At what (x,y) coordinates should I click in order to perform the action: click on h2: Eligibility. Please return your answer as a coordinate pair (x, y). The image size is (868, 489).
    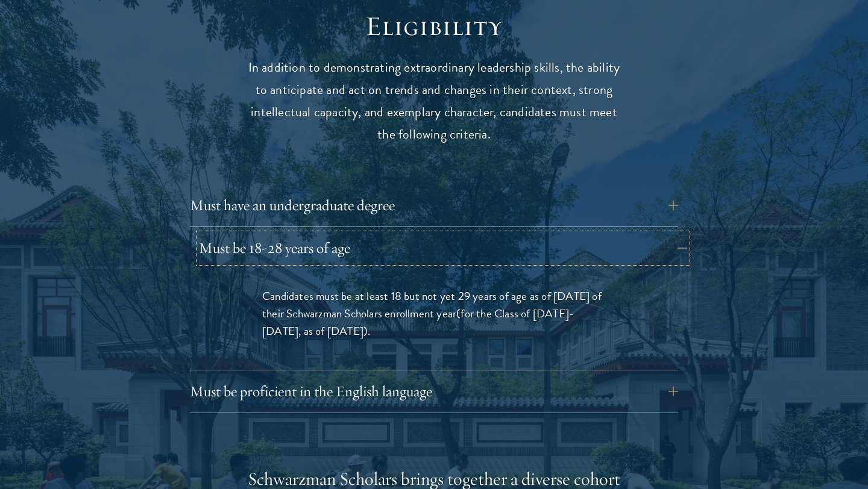
    Looking at the image, I should click on (434, 27).